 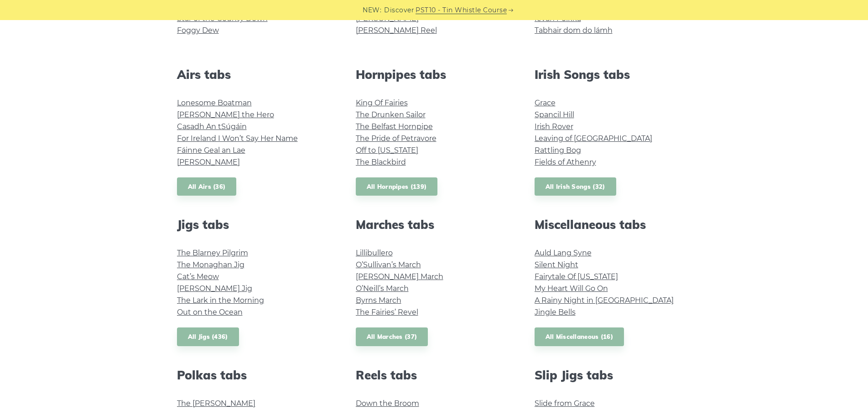 I want to click on a: For Ireland I Won’t Say Her Name, so click(x=237, y=138).